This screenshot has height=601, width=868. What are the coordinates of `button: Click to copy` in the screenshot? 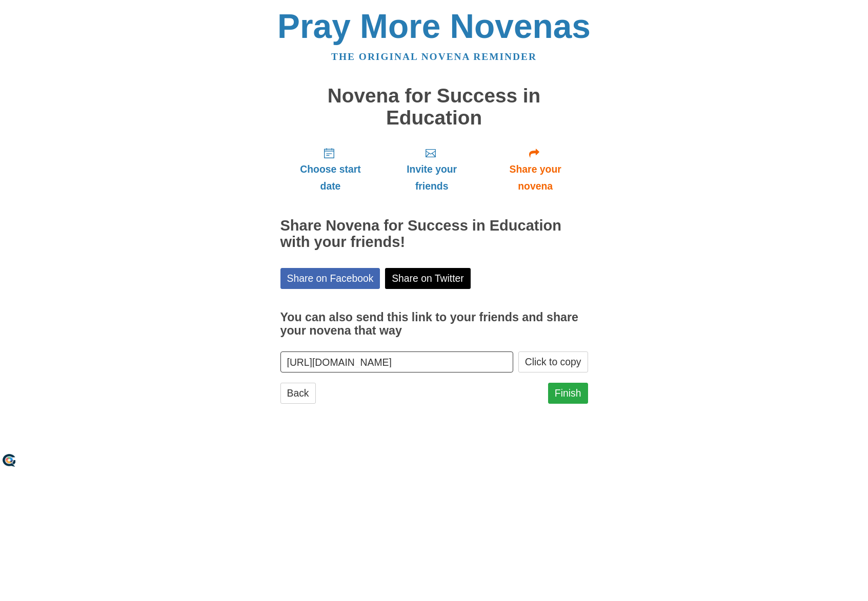 It's located at (553, 362).